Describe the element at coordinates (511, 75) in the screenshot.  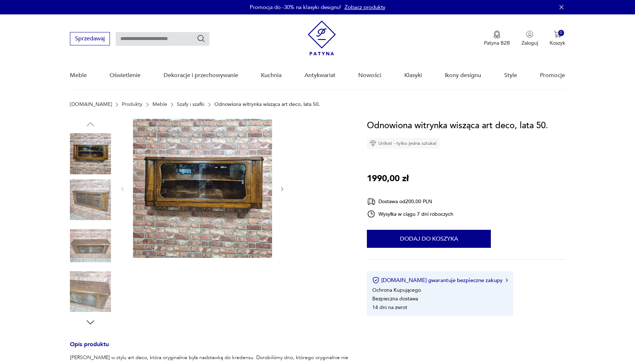
I see `a: Style` at that location.